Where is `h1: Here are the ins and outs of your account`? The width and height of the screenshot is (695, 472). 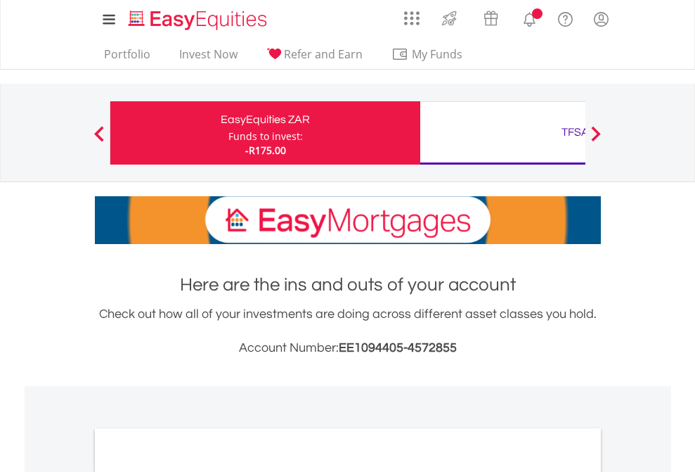
h1: Here are the ins and outs of your account is located at coordinates (348, 285).